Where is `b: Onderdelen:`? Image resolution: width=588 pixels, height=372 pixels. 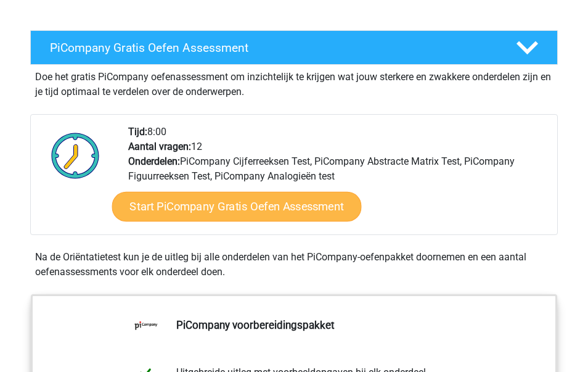 b: Onderdelen: is located at coordinates (154, 161).